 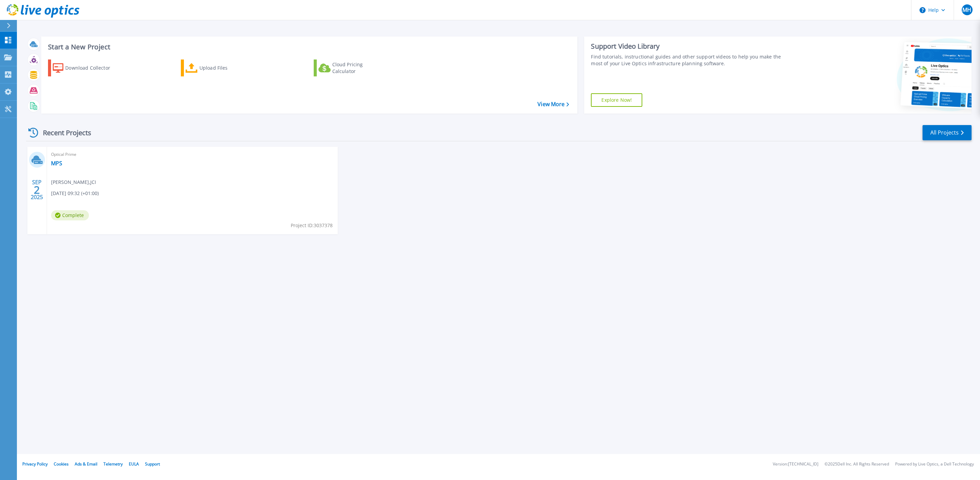 What do you see at coordinates (70, 215) in the screenshot?
I see `span: Complete` at bounding box center [70, 215].